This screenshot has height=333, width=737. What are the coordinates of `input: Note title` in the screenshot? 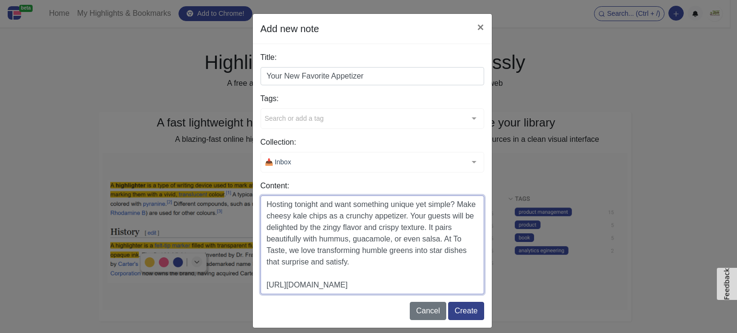 It's located at (372, 76).